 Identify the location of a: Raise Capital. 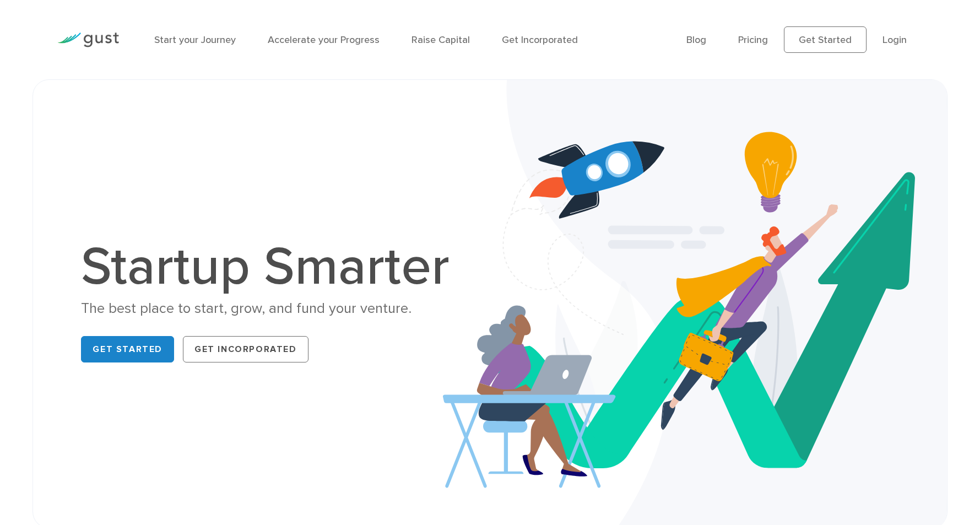
(441, 40).